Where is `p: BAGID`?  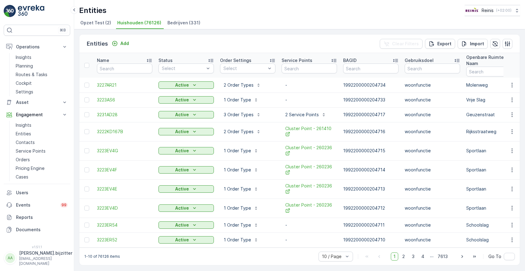
p: BAGID is located at coordinates (350, 60).